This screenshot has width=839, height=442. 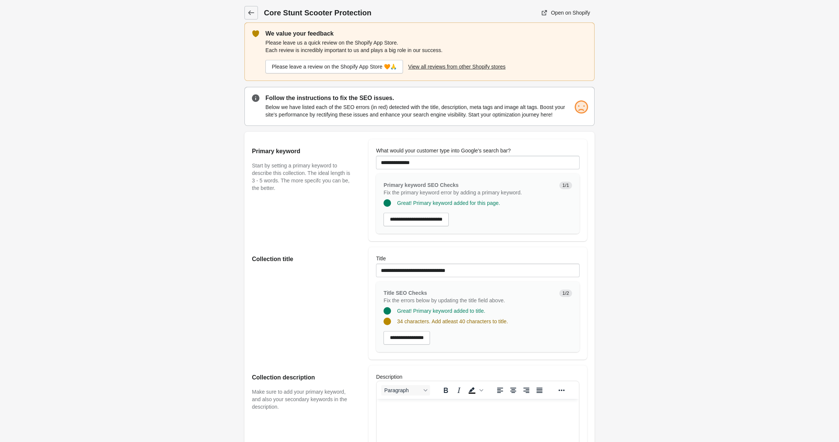 What do you see at coordinates (302, 177) in the screenshot?
I see `p: Start by setting a primary keyword to describe this collection. The ideal length is 3 - 5 words. ...` at bounding box center [302, 177].